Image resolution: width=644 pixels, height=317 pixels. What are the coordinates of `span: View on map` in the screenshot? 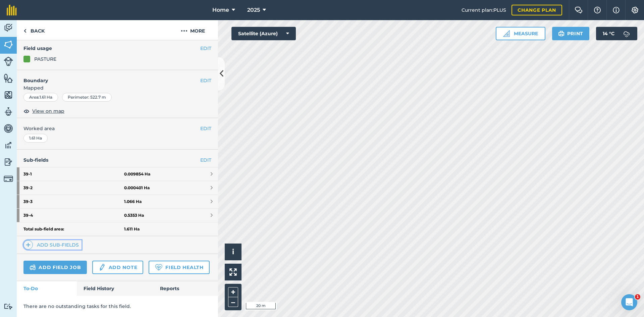 It's located at (49, 111).